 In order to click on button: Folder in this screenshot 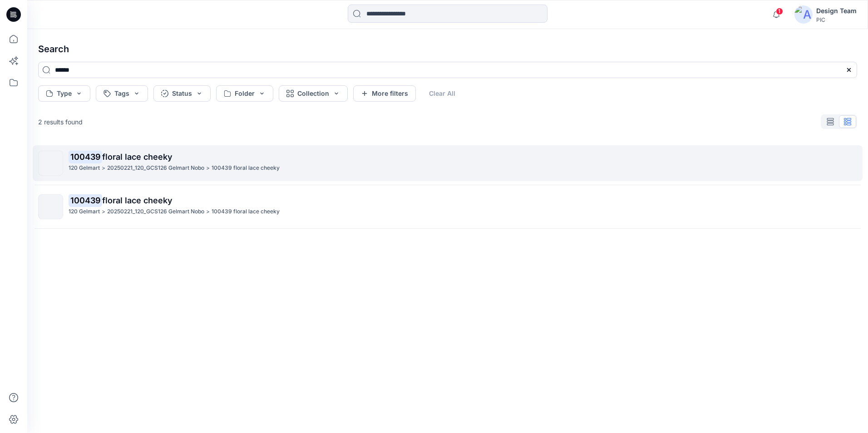, I will do `click(244, 93)`.